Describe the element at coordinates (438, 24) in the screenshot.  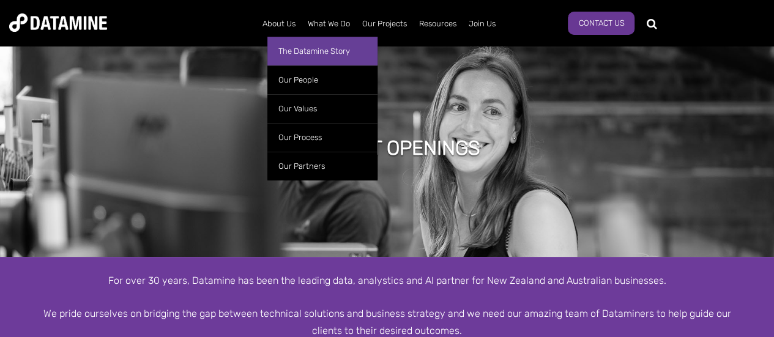
I see `a: Resources` at that location.